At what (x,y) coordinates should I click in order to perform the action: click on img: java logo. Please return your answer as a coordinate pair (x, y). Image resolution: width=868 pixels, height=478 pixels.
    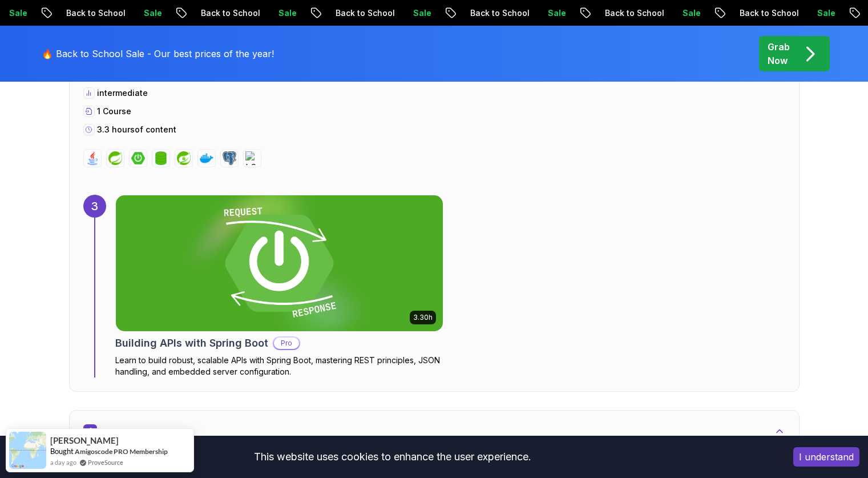
    Looking at the image, I should click on (92, 158).